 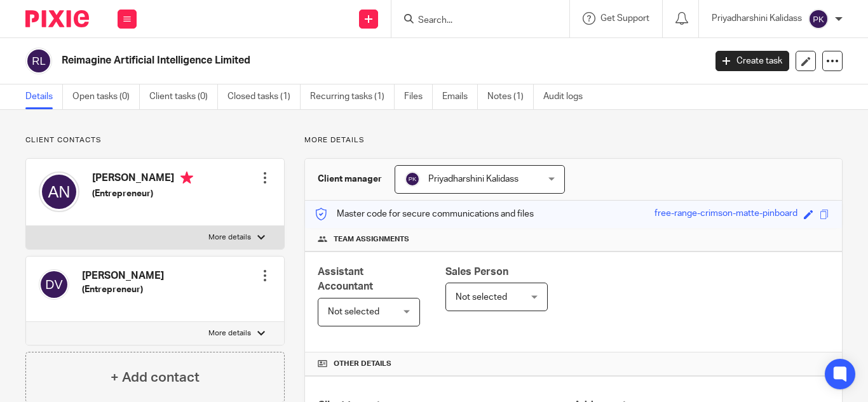 I want to click on a: Open tasks (0), so click(x=106, y=97).